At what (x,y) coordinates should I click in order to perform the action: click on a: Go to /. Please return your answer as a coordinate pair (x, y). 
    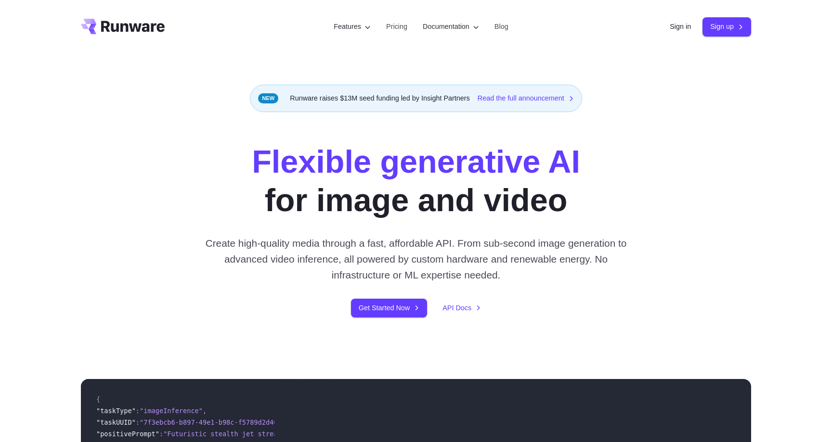
    Looking at the image, I should click on (123, 26).